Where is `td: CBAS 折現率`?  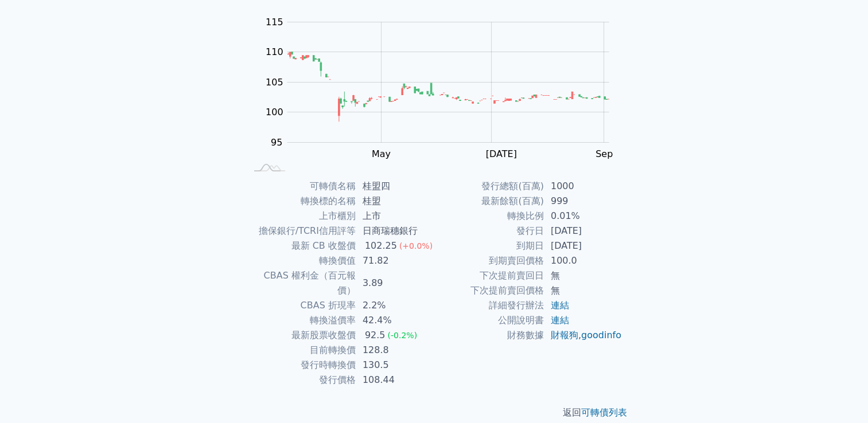 td: CBAS 折現率 is located at coordinates (301, 306).